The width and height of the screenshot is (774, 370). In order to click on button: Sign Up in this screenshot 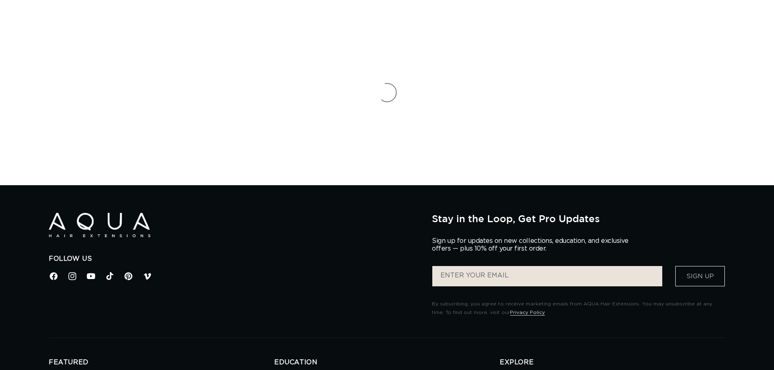, I will do `click(700, 276)`.